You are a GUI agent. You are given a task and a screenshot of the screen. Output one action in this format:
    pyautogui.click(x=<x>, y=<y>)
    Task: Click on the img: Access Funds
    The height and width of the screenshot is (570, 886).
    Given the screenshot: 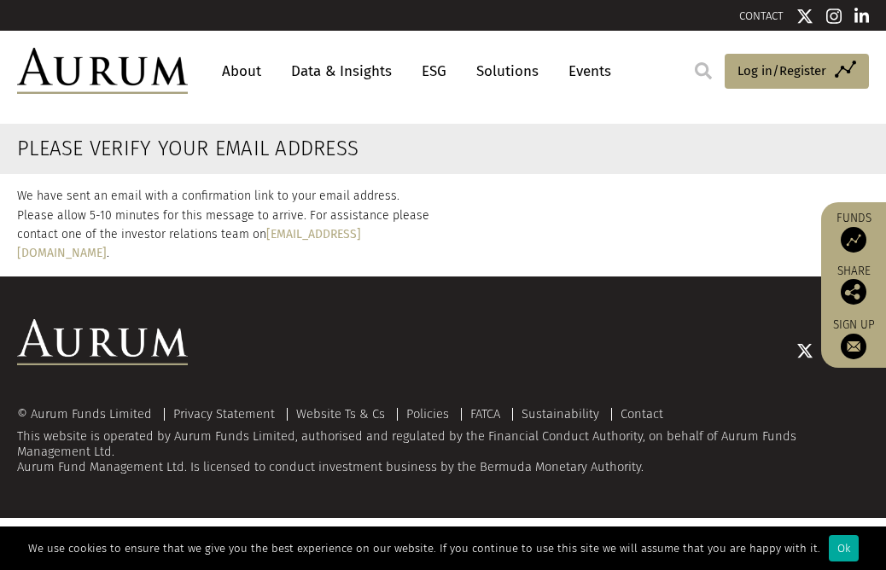 What is the action you would take?
    pyautogui.click(x=853, y=240)
    